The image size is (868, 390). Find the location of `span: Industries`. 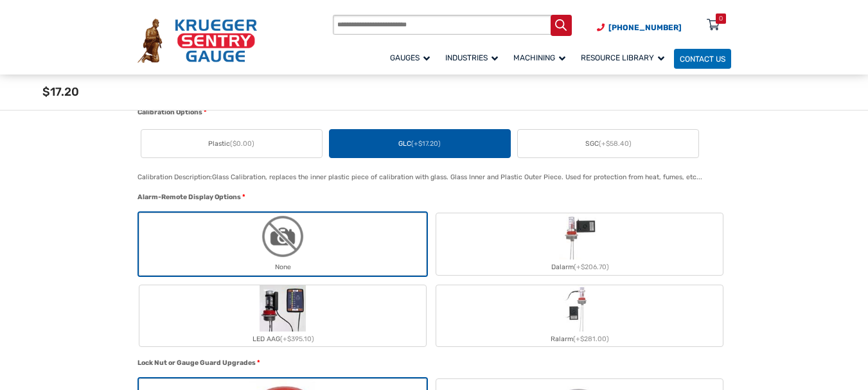

span: Industries is located at coordinates (472, 58).